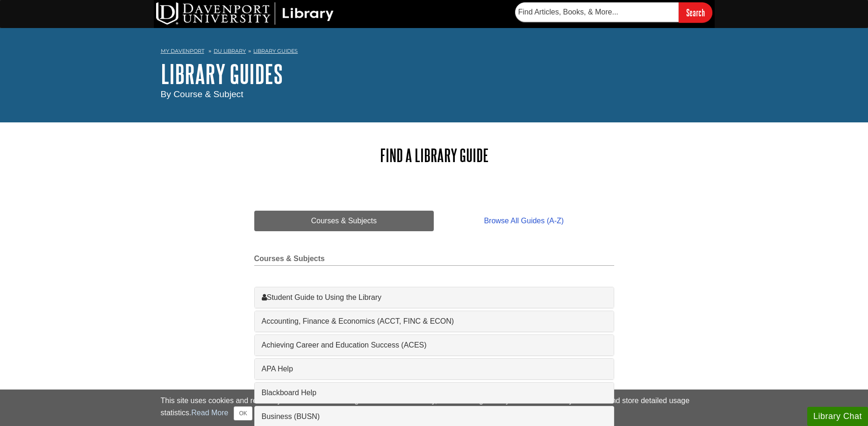 This screenshot has height=426, width=868. Describe the element at coordinates (275, 51) in the screenshot. I see `a: Library Guides` at that location.